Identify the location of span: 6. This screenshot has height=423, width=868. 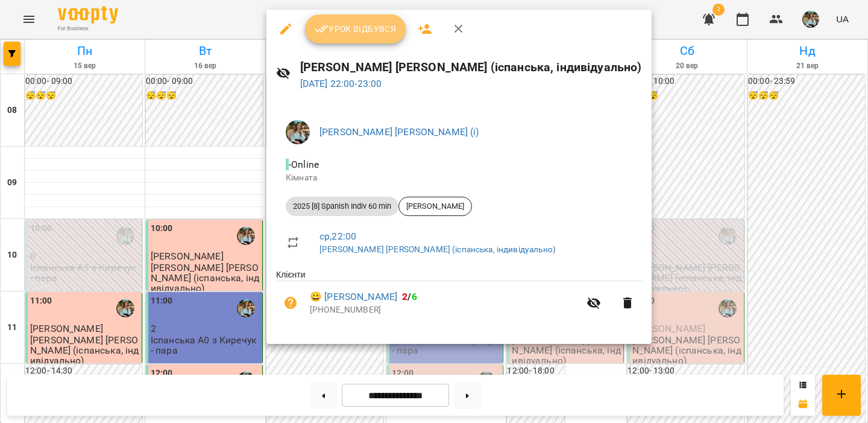
(414, 296).